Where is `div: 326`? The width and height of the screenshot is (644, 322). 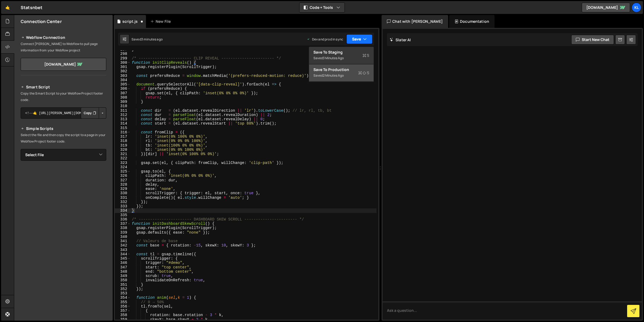 div: 326 is located at coordinates (123, 176).